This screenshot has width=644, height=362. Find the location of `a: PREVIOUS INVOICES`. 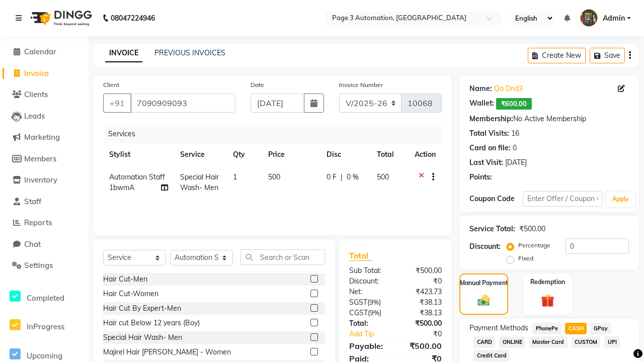

a: PREVIOUS INVOICES is located at coordinates (190, 53).